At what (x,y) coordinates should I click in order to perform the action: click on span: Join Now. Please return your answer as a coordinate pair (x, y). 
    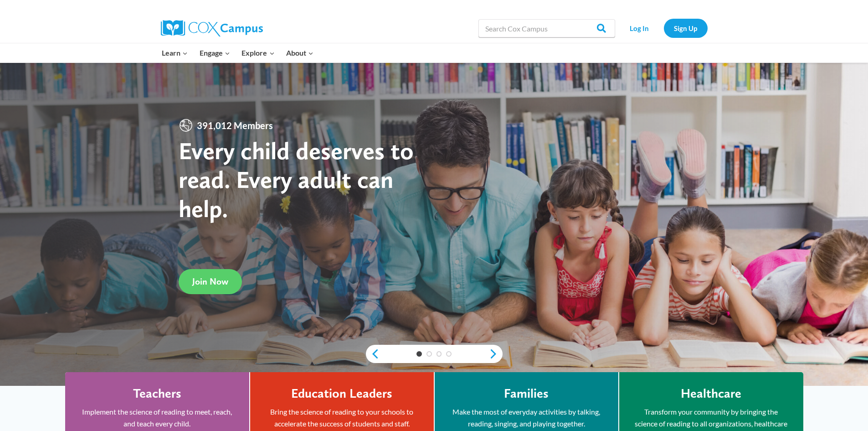
    Looking at the image, I should click on (210, 281).